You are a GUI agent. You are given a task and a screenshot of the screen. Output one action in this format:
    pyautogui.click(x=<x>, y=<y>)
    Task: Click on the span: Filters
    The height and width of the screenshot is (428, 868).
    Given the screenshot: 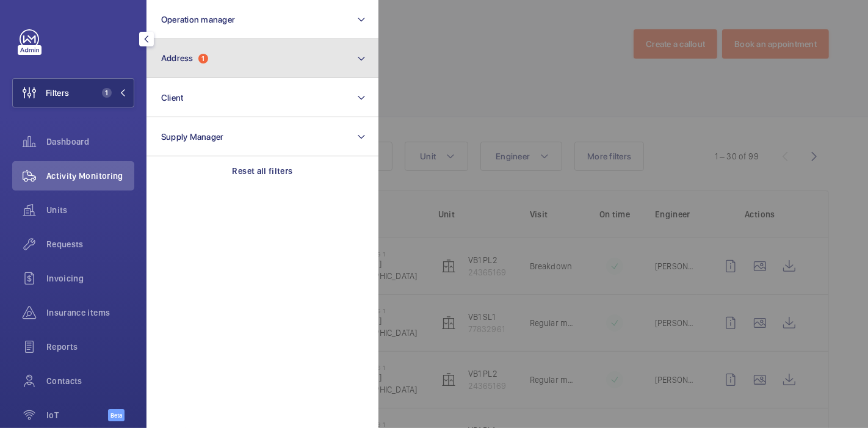 What is the action you would take?
    pyautogui.click(x=57, y=92)
    